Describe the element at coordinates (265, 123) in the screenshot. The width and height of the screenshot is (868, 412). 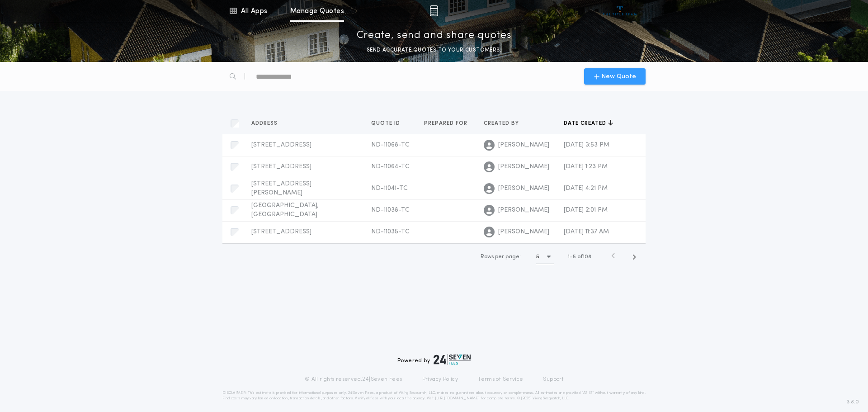
I see `span: Address` at that location.